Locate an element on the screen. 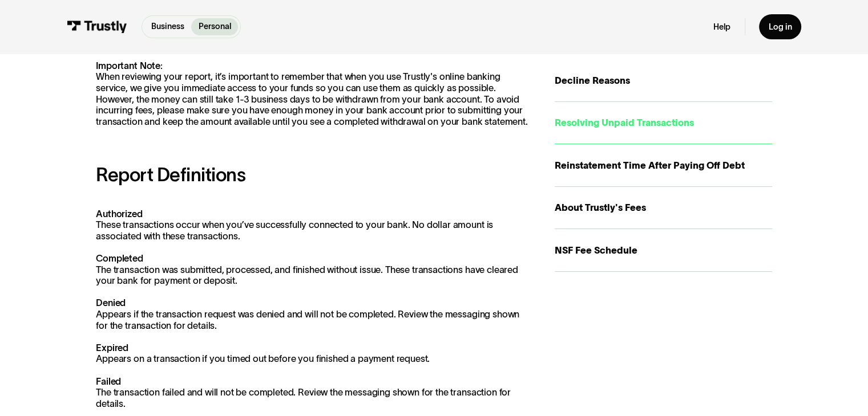 Image resolution: width=868 pixels, height=416 pixels. img: Trustly Logo is located at coordinates (97, 27).